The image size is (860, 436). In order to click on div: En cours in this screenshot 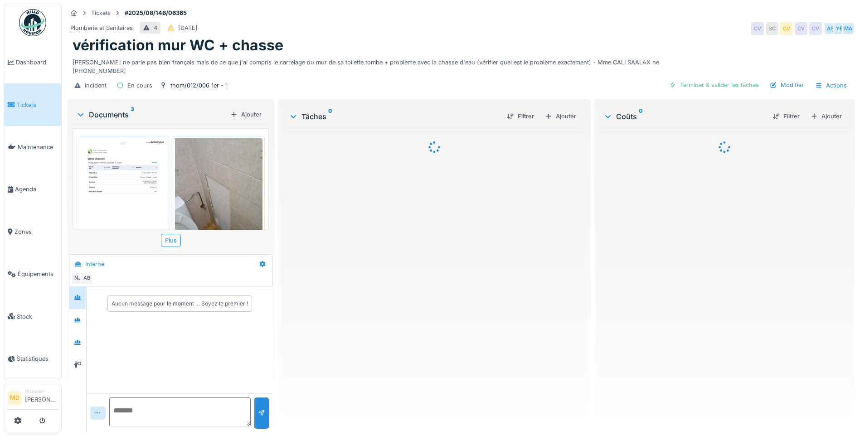, I will do `click(140, 85)`.